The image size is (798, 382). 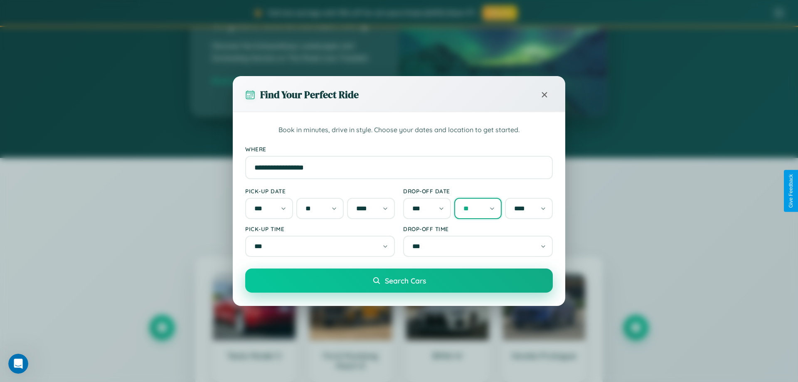 I want to click on label: Drop-off Time, so click(x=478, y=229).